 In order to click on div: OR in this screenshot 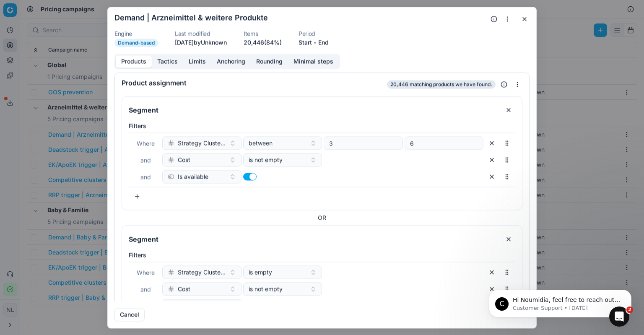, I will do `click(322, 217)`.